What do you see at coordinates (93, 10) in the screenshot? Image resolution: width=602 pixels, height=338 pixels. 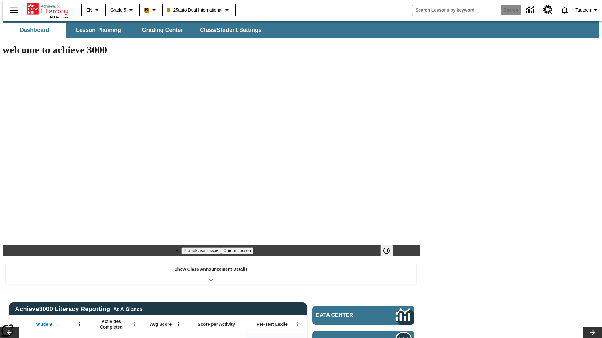 I see `button: Language: EN, Select a language` at bounding box center [93, 10].